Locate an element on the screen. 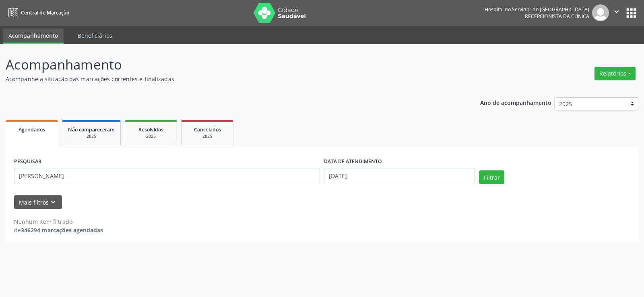 The height and width of the screenshot is (297, 644). button: Filtrar is located at coordinates (492, 177).